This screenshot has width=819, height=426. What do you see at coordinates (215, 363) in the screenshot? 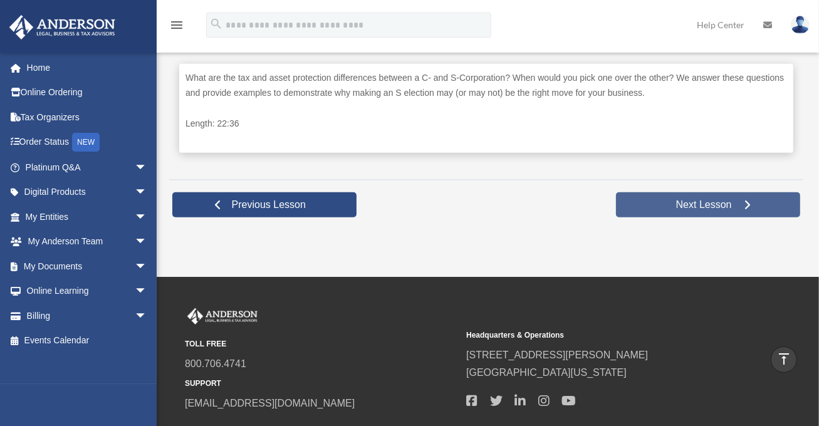
I see `a: 800.706.4741` at bounding box center [215, 363].